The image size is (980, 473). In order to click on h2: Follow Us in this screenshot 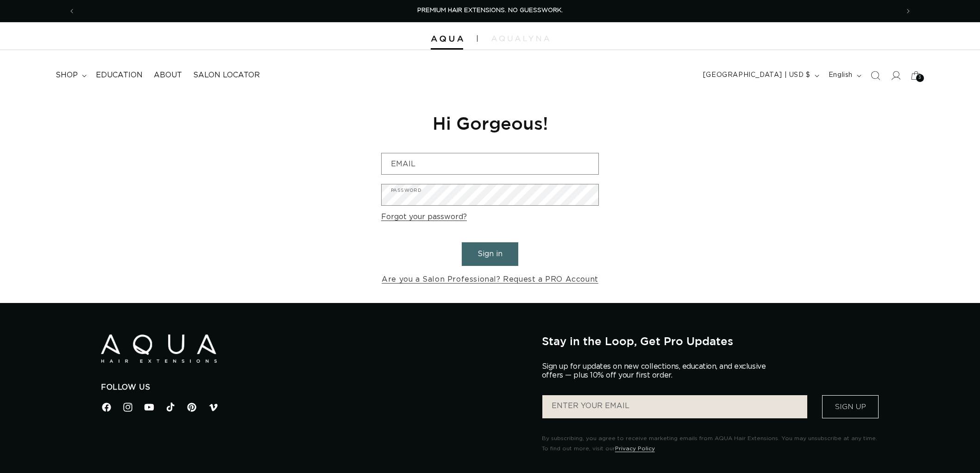, I will do `click(314, 387)`.